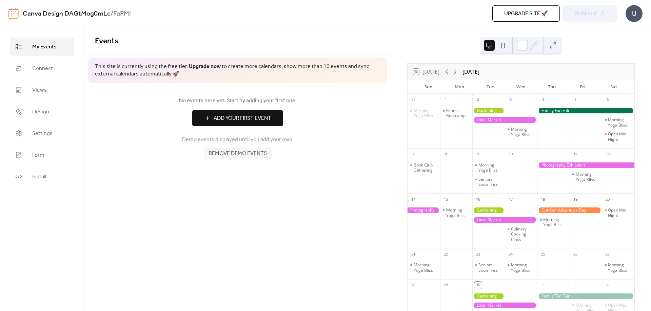  I want to click on span: Install, so click(39, 177).